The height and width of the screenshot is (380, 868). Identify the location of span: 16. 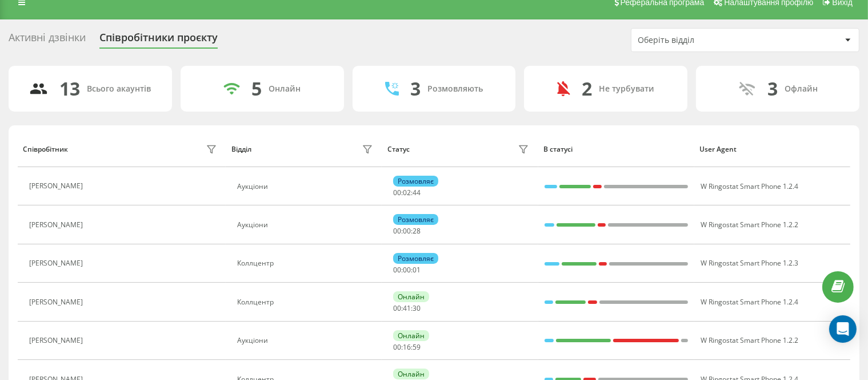
(407, 347).